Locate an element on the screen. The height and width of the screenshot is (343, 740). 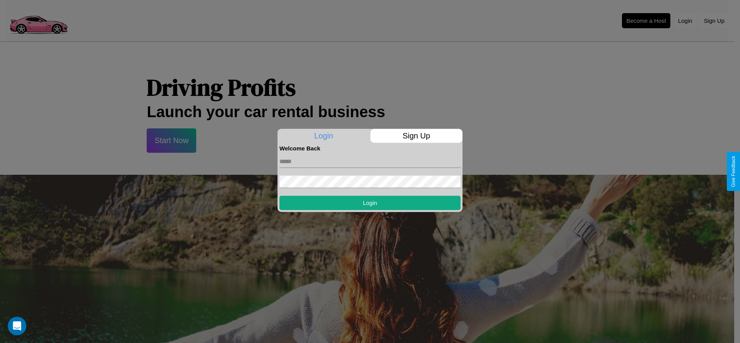
div: Give Feedback is located at coordinates (733, 171).